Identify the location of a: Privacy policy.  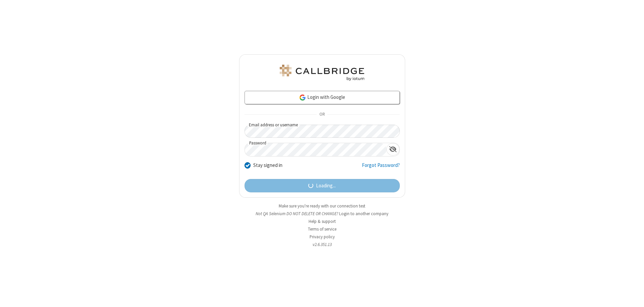
(322, 236).